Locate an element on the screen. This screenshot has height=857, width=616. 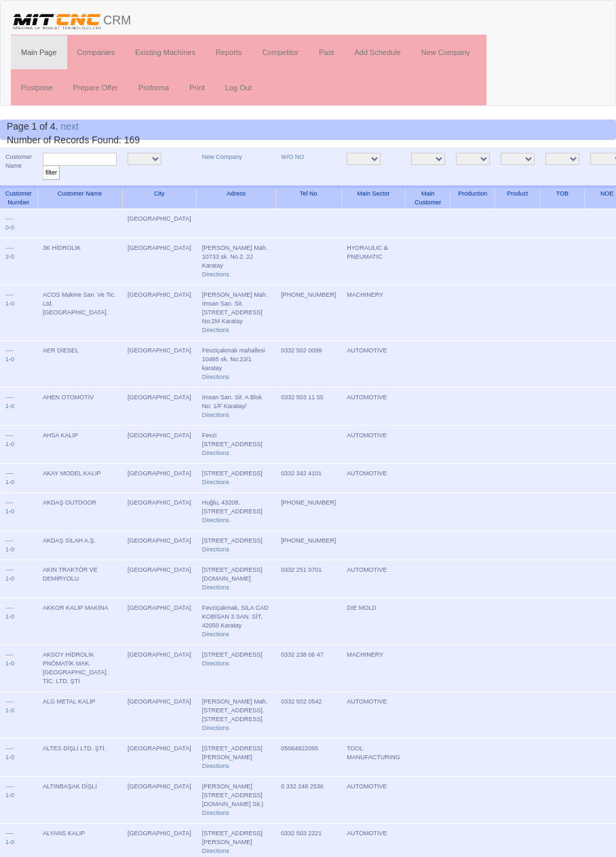
th: TOB is located at coordinates (562, 198).